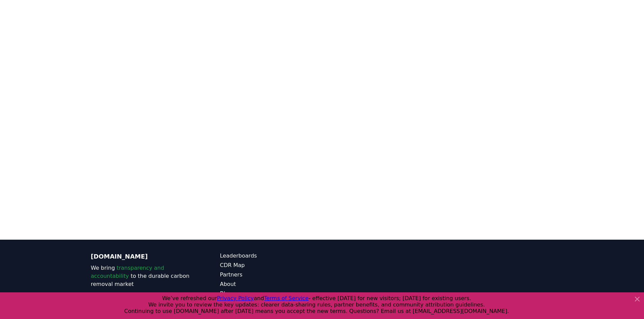 The height and width of the screenshot is (319, 644). Describe the element at coordinates (271, 284) in the screenshot. I see `a: About` at that location.